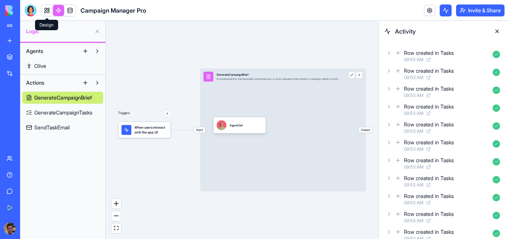  What do you see at coordinates (35, 51) in the screenshot?
I see `span: Agents` at bounding box center [35, 51].